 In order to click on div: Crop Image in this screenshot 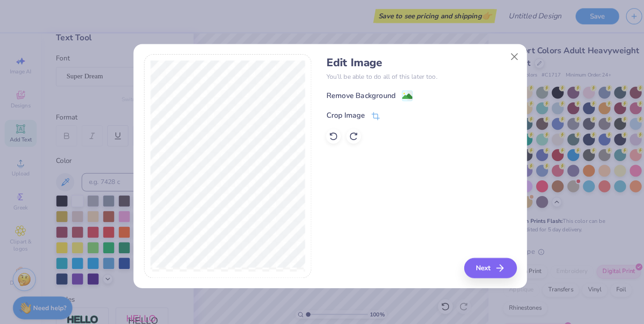, I will do `click(337, 112)`.